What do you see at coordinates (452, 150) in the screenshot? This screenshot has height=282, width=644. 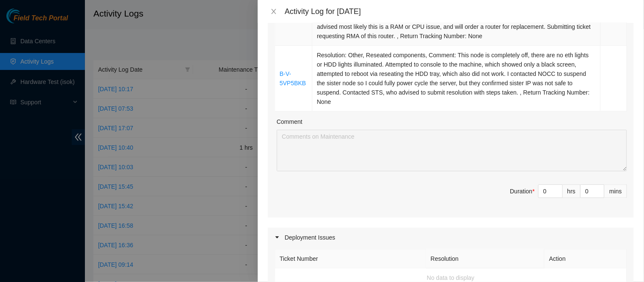 I see `textarea: Comment` at bounding box center [452, 150].